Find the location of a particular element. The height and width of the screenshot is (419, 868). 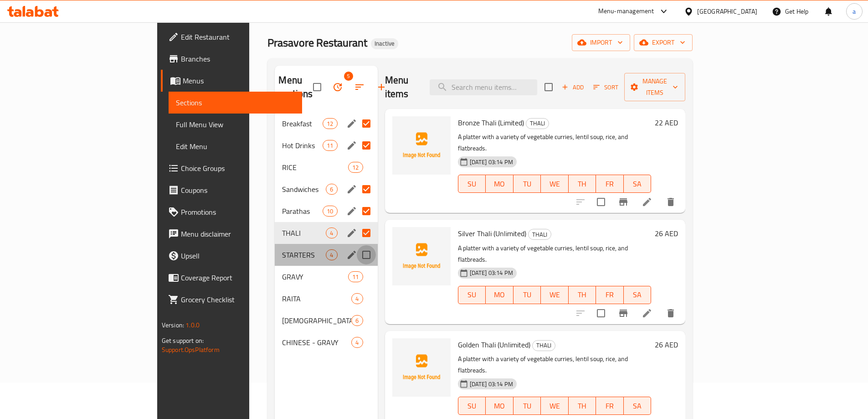

span: Full Menu View is located at coordinates (235, 124).